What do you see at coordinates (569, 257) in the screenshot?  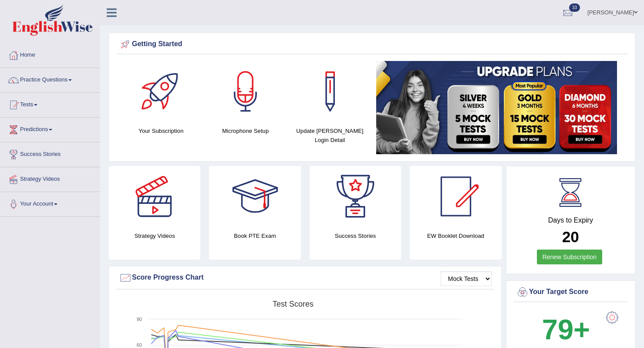 I see `a: Renew Subscription` at bounding box center [569, 257].